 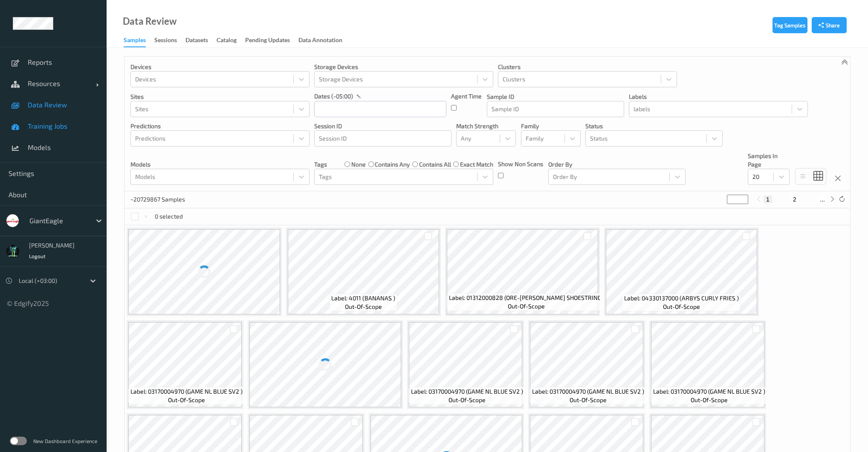 I want to click on p: Match Strength, so click(x=486, y=126).